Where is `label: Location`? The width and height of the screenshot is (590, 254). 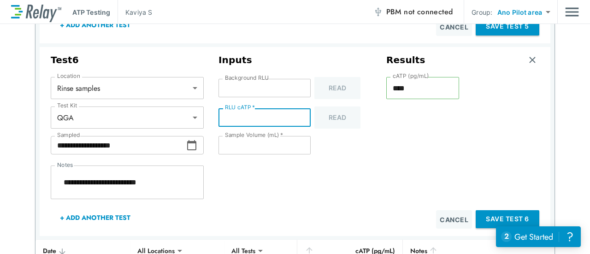
label: Location is located at coordinates (69, 76).